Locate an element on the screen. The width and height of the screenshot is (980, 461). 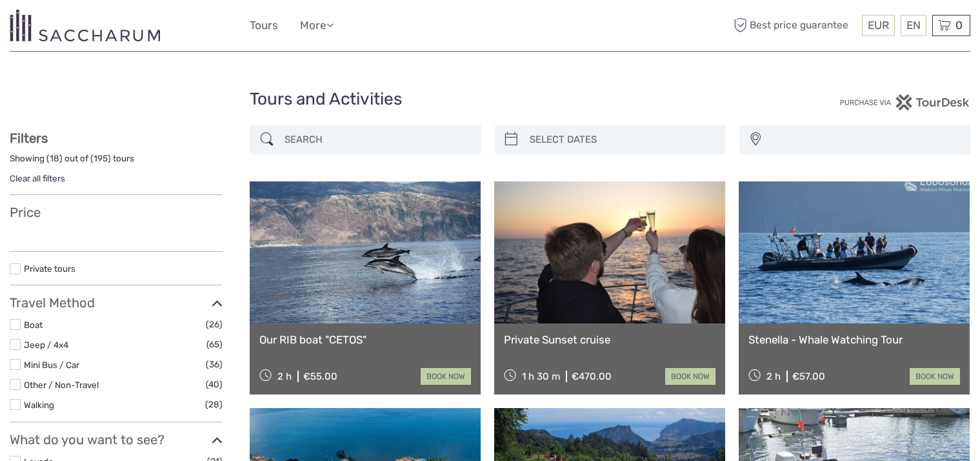
div: €470.00 is located at coordinates (592, 376).